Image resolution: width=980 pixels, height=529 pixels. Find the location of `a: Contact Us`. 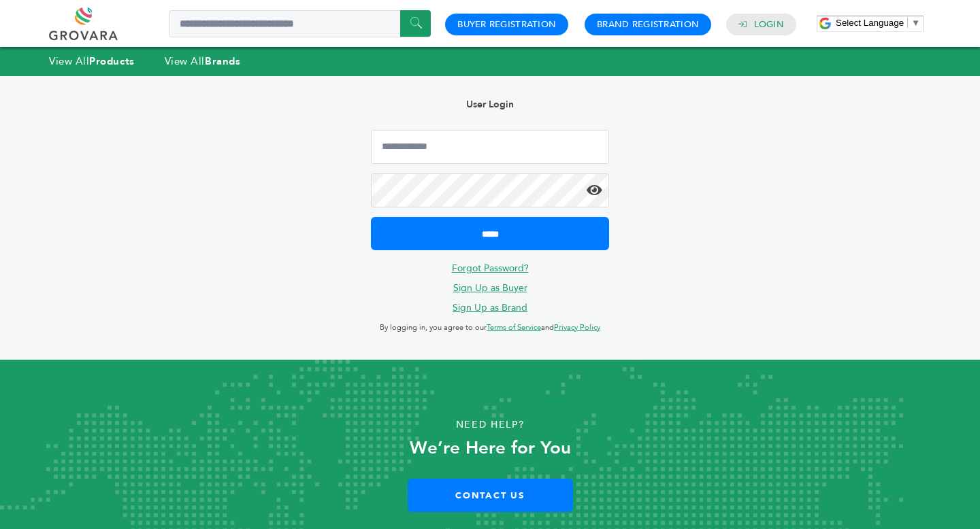

a: Contact Us is located at coordinates (490, 495).